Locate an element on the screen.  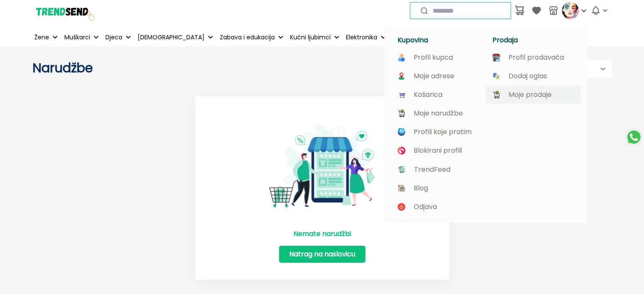
p: Košarica is located at coordinates (428, 95).